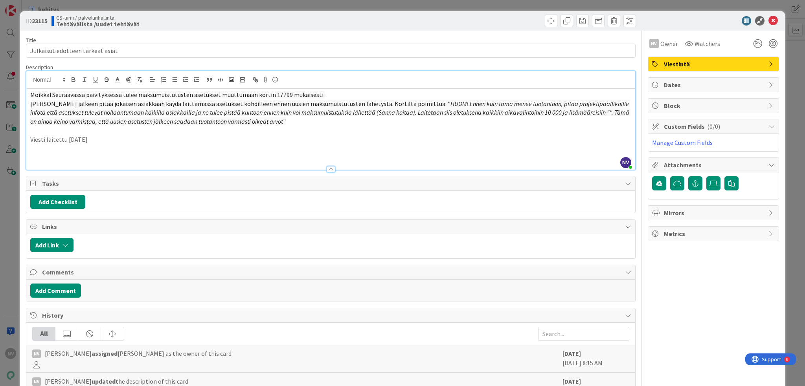 The image size is (805, 386). Describe the element at coordinates (331, 184) in the screenshot. I see `span: Tasks` at that location.